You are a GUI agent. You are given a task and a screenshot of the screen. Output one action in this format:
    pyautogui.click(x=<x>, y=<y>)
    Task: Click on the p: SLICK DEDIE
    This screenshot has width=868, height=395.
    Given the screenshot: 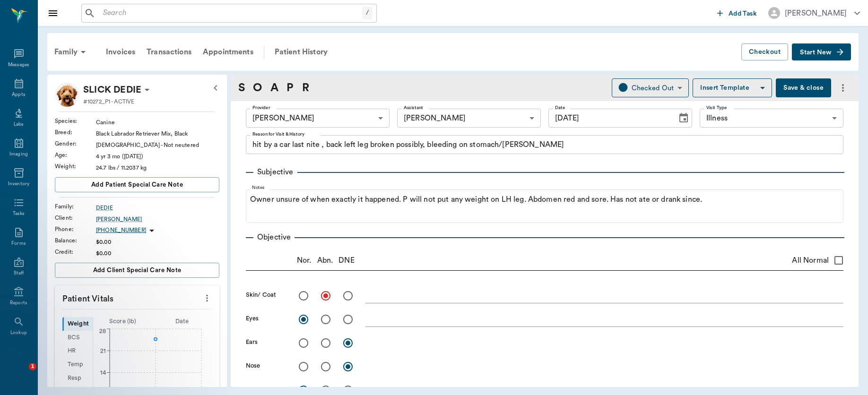 What is the action you would take?
    pyautogui.click(x=112, y=90)
    